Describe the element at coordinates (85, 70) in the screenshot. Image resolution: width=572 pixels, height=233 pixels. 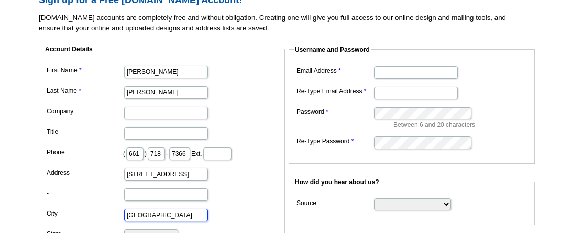
I see `label: First Name` at that location.